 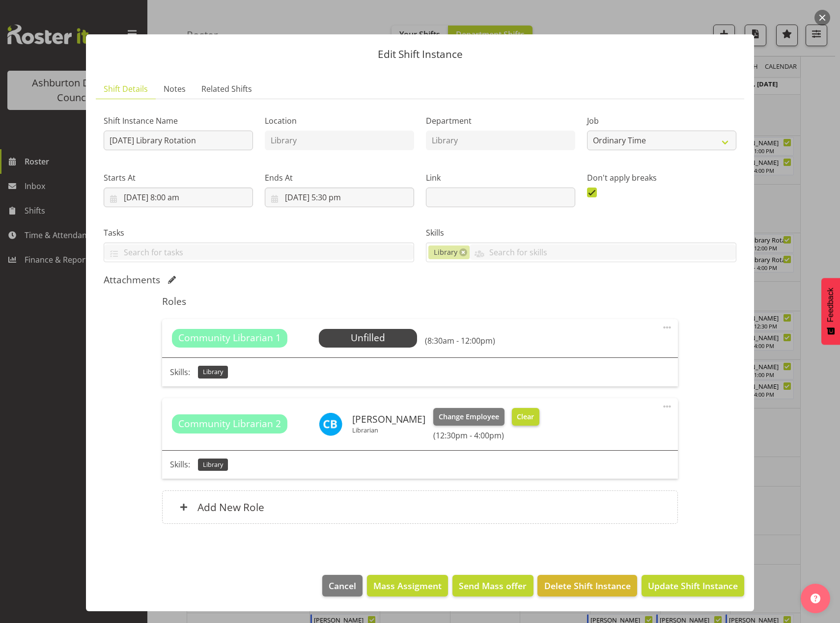 What do you see at coordinates (581, 233) in the screenshot?
I see `label: Skills` at bounding box center [581, 233].